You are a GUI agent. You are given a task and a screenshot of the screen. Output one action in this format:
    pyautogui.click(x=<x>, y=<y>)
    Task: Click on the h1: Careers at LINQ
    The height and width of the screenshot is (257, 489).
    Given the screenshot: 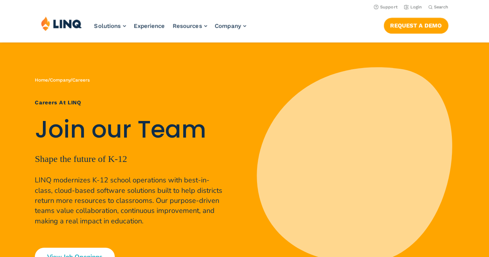 What is the action you would take?
    pyautogui.click(x=129, y=102)
    